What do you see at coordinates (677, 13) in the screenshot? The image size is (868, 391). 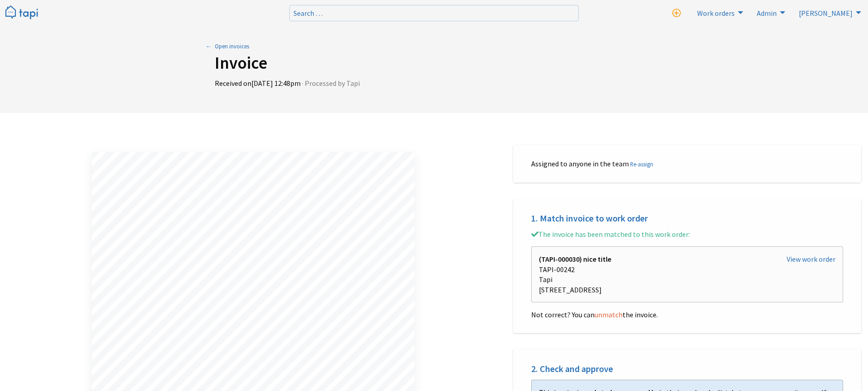 I see `i: New work order` at bounding box center [677, 13].